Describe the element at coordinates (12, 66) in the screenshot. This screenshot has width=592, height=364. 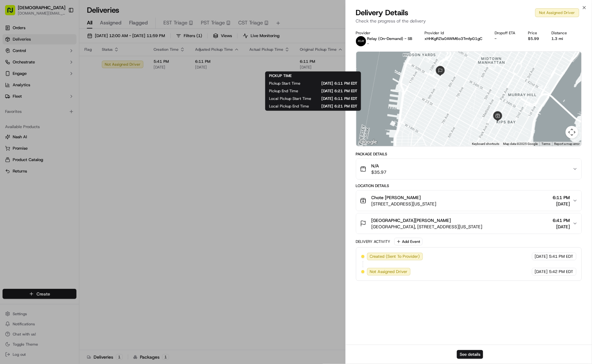
I see `img: 1736555255976-a54dd68f-1ca7-489b-9aae-adbdc363a1c4` at that location.